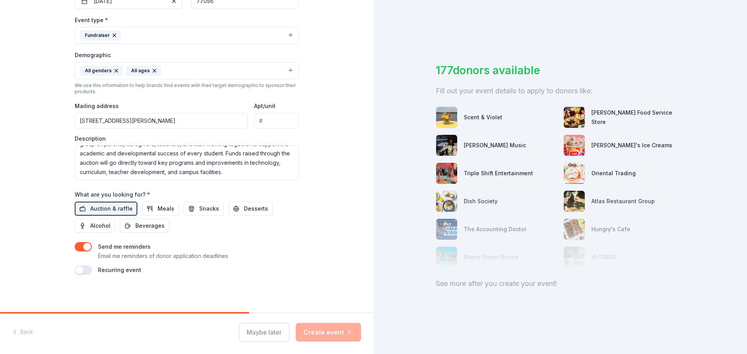 Image resolution: width=747 pixels, height=354 pixels. Describe the element at coordinates (91, 20) in the screenshot. I see `label: Event type` at that location.